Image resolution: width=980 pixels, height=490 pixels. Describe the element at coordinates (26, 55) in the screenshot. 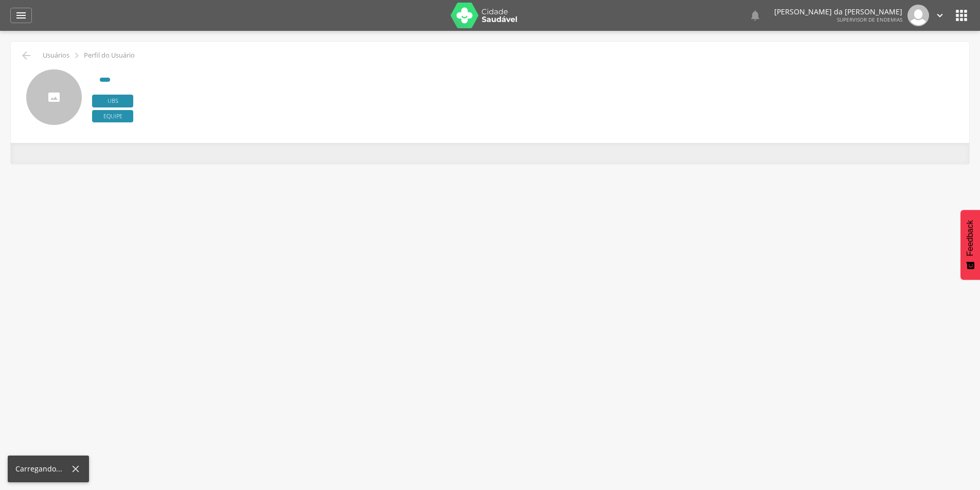

I see `i: Voltar` at that location.